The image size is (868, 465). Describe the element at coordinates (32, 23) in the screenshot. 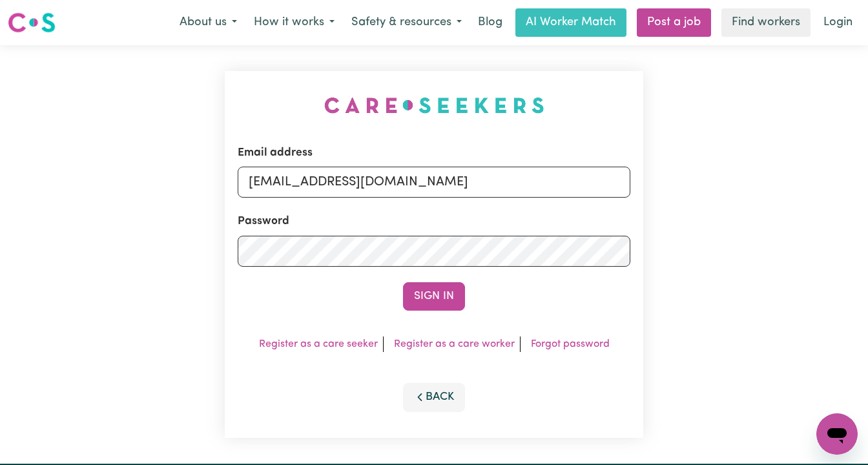

I see `a: Careseekers logo` at that location.